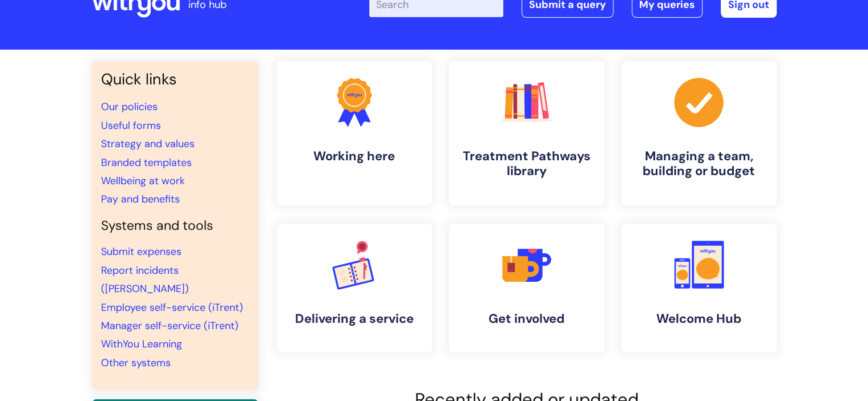 The image size is (868, 401). I want to click on h4: Welcome Hub, so click(699, 319).